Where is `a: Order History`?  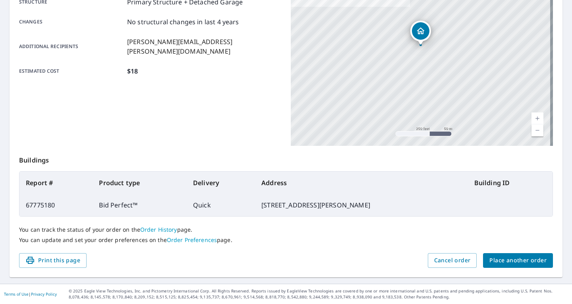
a: Order History is located at coordinates (158, 229).